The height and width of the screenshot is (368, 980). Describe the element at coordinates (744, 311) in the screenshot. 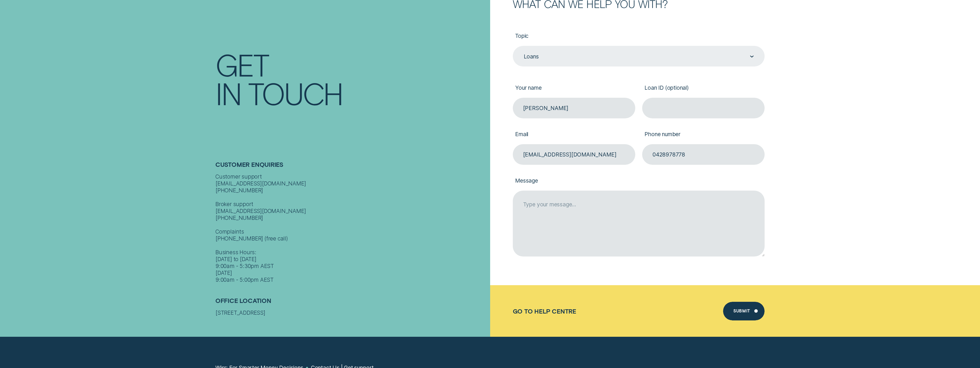

I see `button: Submit` at that location.